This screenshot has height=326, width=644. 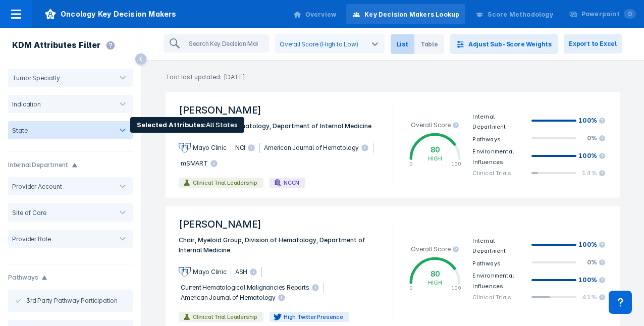 I want to click on a: Score Methodology, so click(x=514, y=14).